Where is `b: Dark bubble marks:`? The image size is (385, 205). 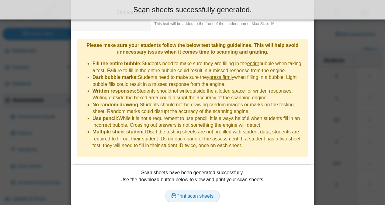
b: Dark bubble marks: is located at coordinates (115, 77).